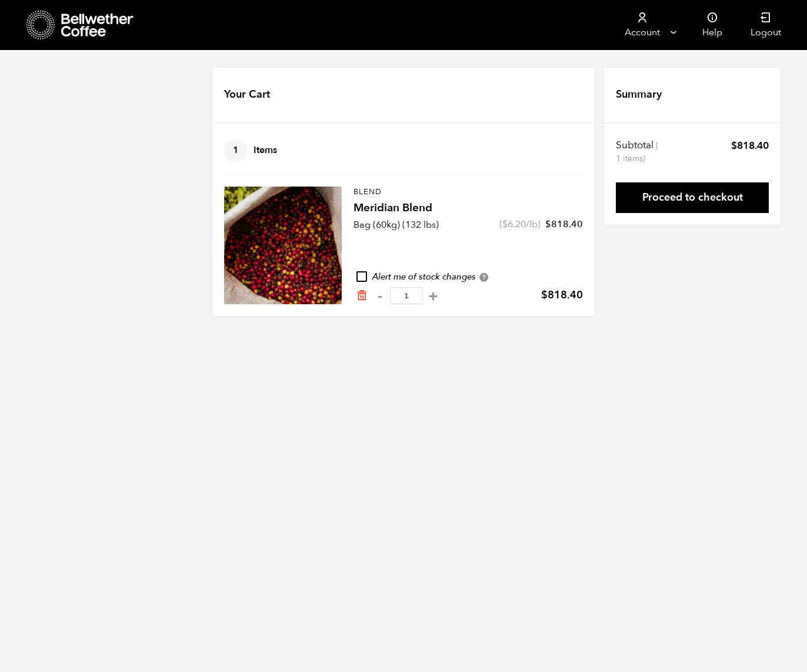 This screenshot has height=672, width=807. I want to click on p: Bag (60kg) (132 lbs), so click(396, 225).